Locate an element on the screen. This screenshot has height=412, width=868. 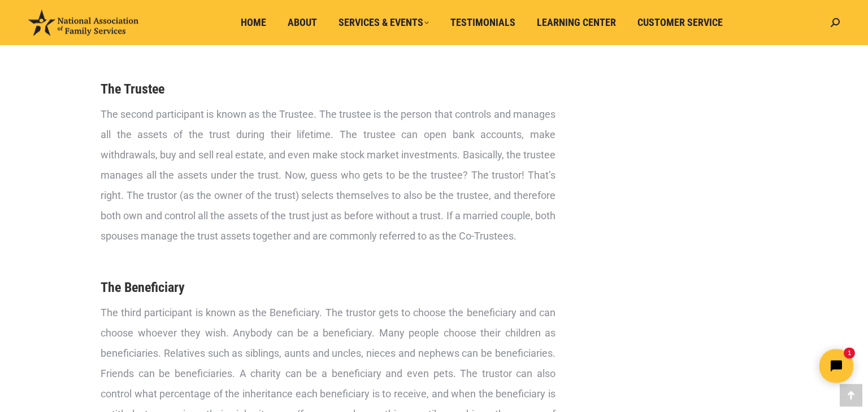
a: Customer Service is located at coordinates (679, 22).